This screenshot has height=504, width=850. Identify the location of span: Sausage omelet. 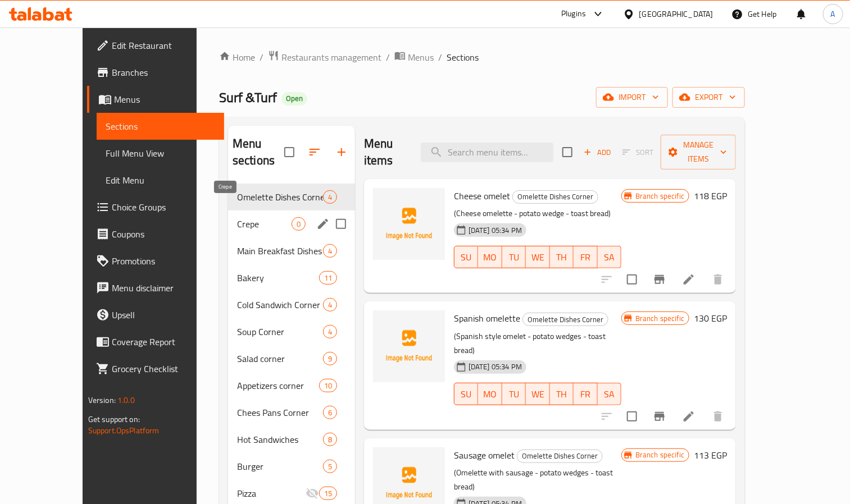
(484, 455).